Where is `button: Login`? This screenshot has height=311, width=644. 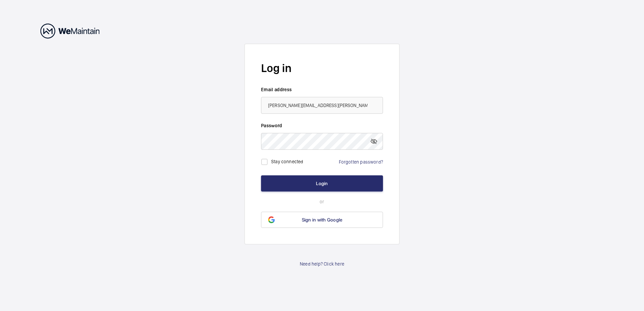 button: Login is located at coordinates (322, 183).